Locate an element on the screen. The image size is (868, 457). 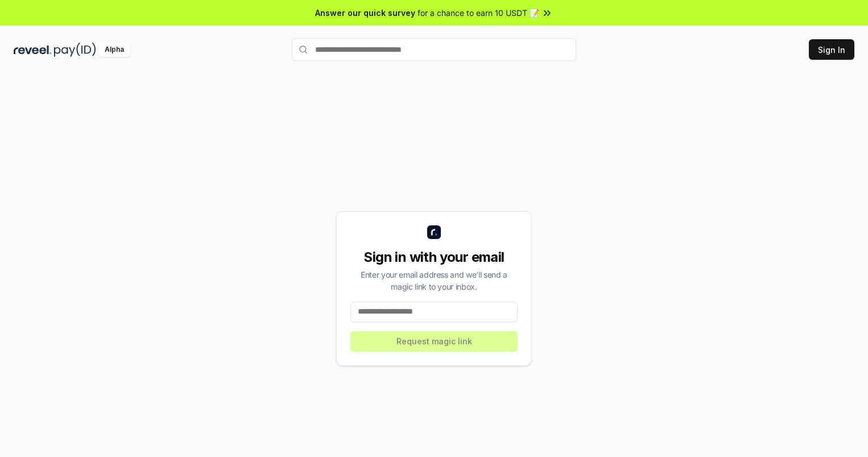
div: Alpha is located at coordinates (114, 50).